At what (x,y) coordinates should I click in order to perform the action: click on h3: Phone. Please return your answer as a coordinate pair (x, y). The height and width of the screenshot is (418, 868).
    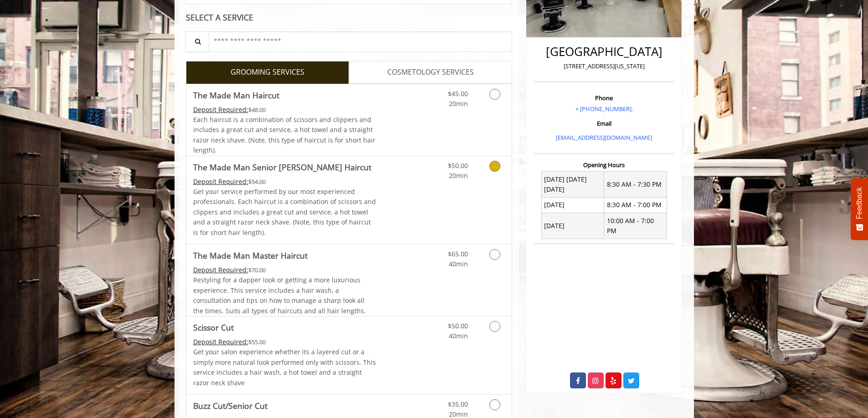
    Looking at the image, I should click on (604, 98).